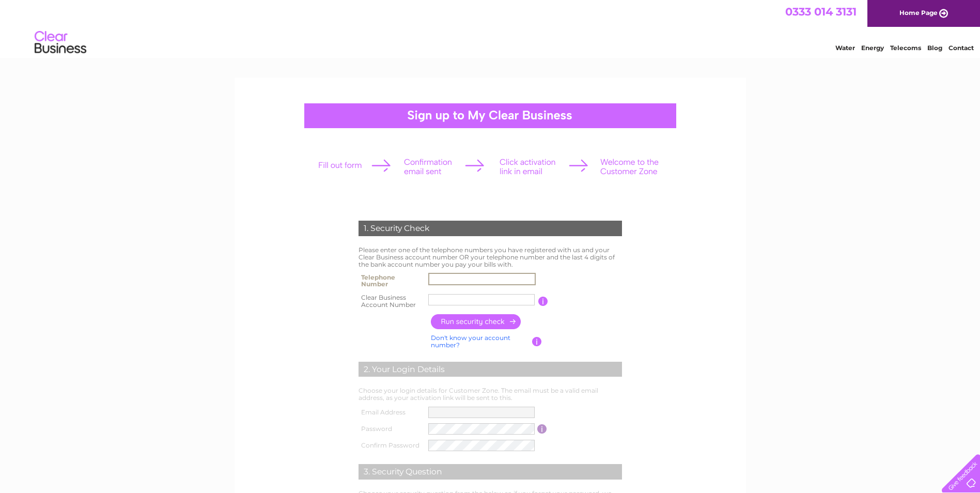 This screenshot has width=980, height=493. Describe the element at coordinates (845, 47) in the screenshot. I see `a: Water` at that location.